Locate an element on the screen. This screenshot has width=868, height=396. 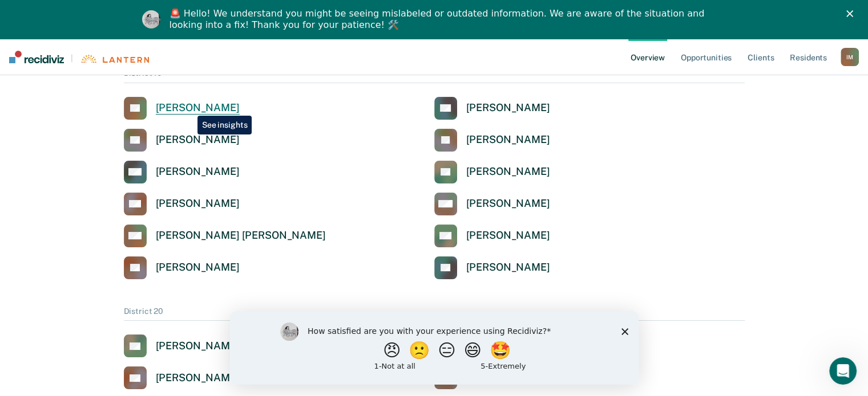
div: How satisfied are you with your experience using Recidiviz? is located at coordinates (210, 20).